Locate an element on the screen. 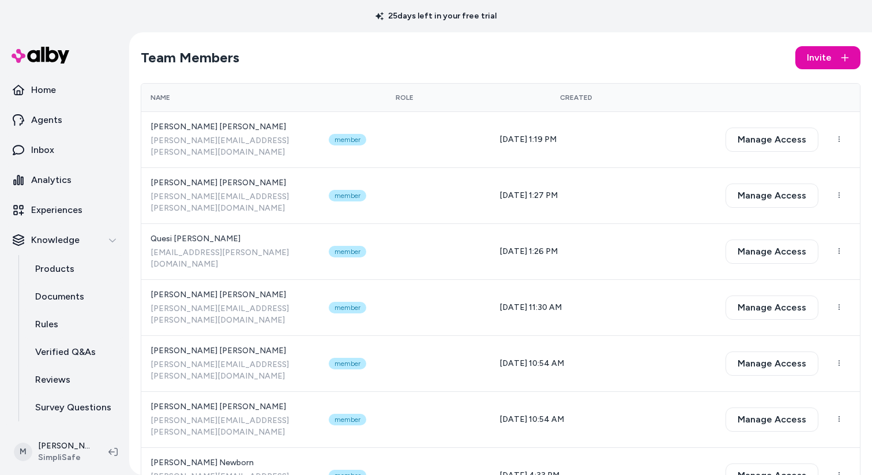  a: Rules is located at coordinates (74, 324).